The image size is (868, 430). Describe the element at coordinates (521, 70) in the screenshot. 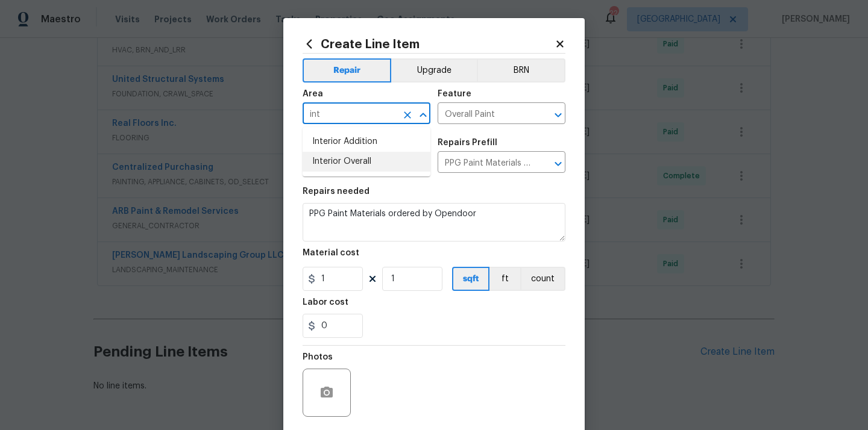

I see `button: BRN` at that location.